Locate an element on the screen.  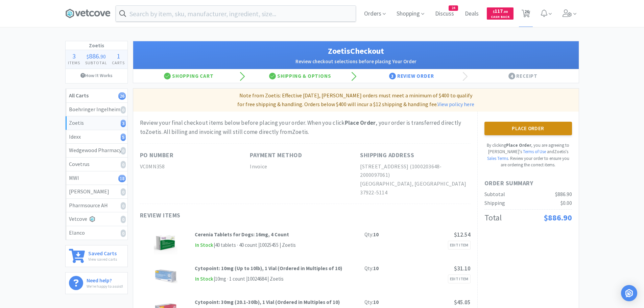
span: $31.10 is located at coordinates (462, 268).